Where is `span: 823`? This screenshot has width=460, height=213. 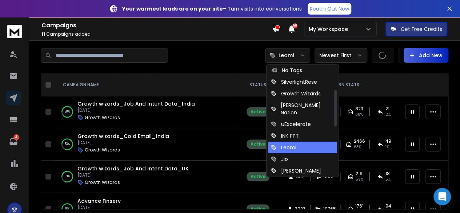 span: 823 is located at coordinates (359, 109).